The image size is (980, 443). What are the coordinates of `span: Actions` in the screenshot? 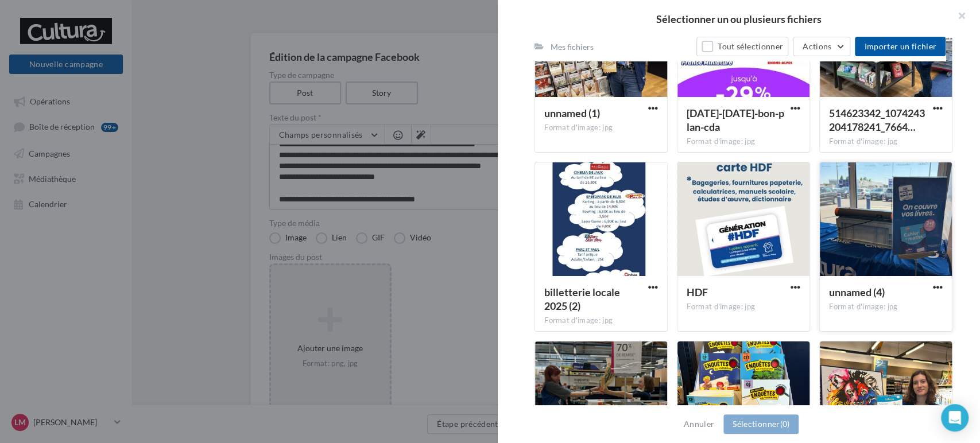 It's located at (818, 46).